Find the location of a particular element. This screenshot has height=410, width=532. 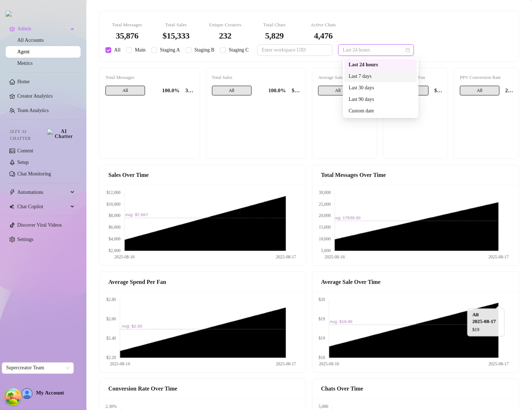

div: Average Spend Per Fan is located at coordinates (203, 281).